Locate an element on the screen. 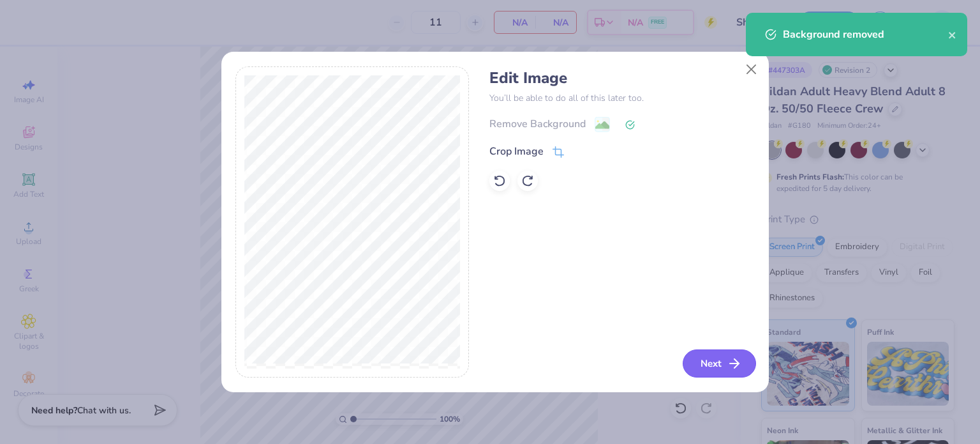 This screenshot has height=444, width=980. p: You’ll be able to do all of this later too. is located at coordinates (621, 98).